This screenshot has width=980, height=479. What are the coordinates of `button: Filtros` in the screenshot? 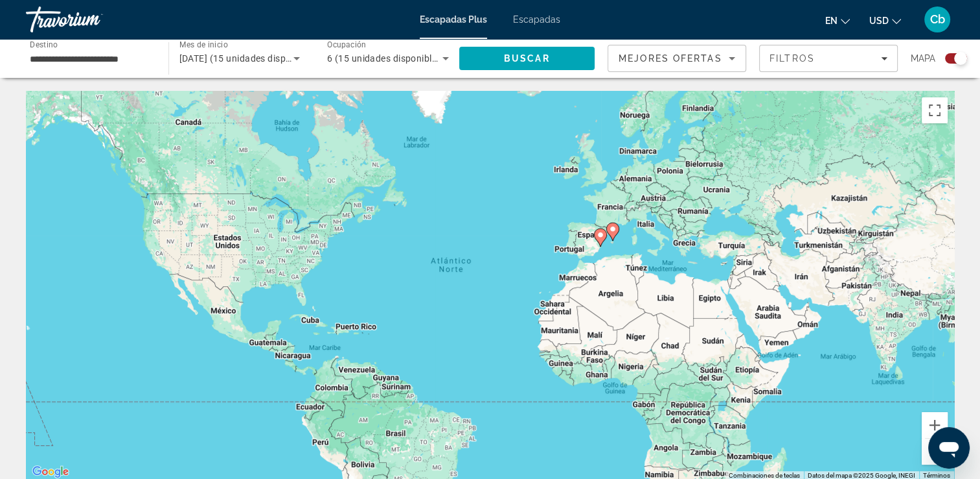 It's located at (829, 58).